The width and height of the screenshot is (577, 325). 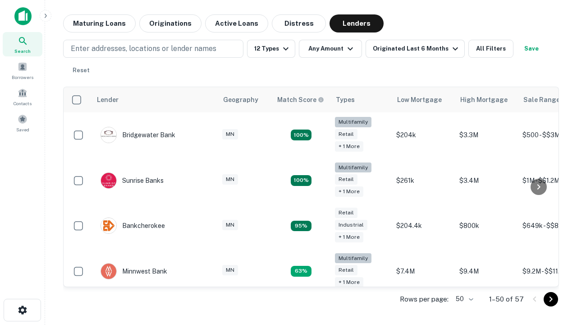 What do you see at coordinates (357, 23) in the screenshot?
I see `button: Lenders` at bounding box center [357, 23].